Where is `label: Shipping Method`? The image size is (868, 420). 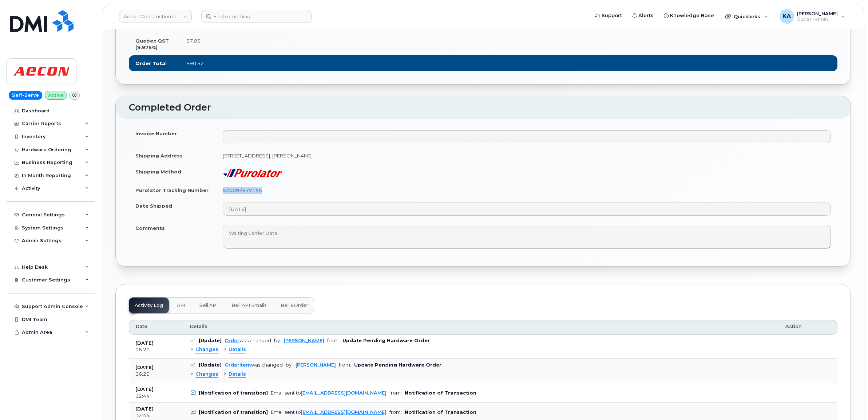
label: Shipping Method is located at coordinates (158, 172).